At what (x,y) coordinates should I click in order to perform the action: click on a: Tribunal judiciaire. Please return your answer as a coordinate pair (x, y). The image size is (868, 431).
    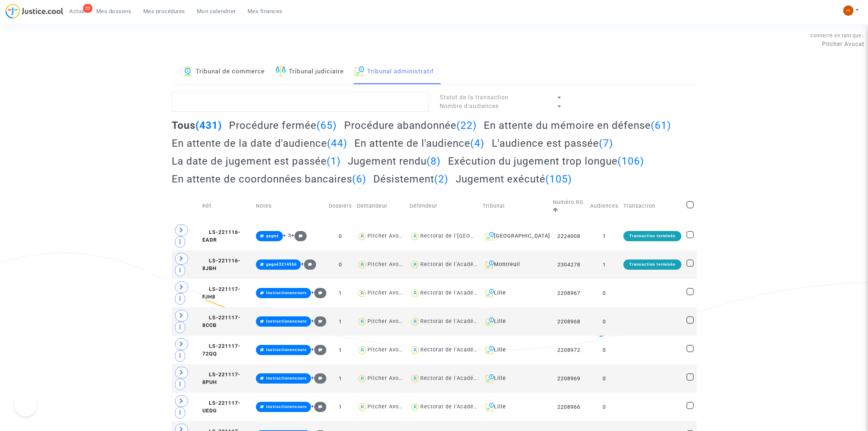
    Looking at the image, I should click on (310, 72).